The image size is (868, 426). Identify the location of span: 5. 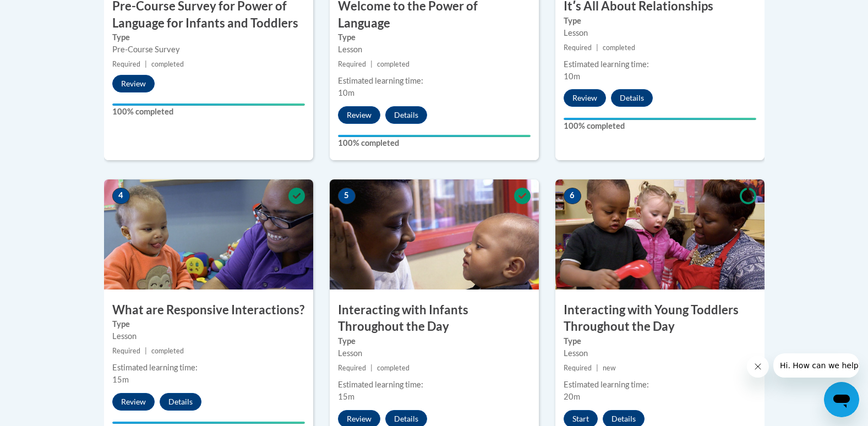
(347, 196).